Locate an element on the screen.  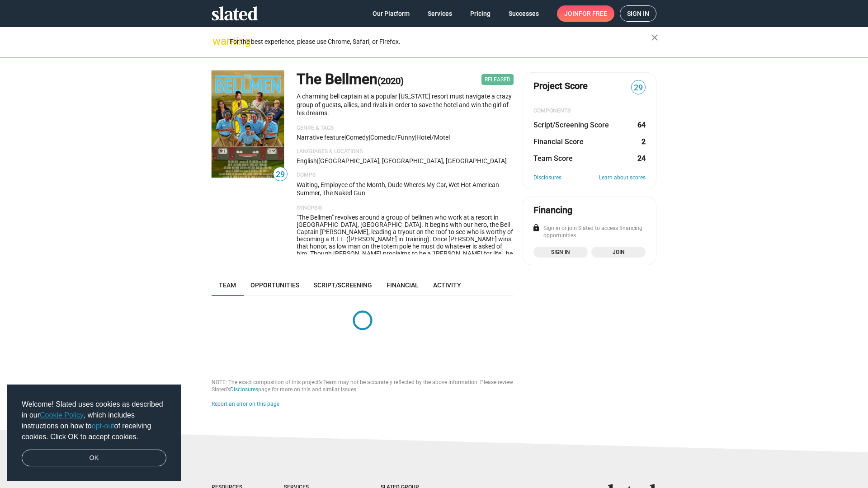
button: Report an error on this page is located at coordinates (246, 404).